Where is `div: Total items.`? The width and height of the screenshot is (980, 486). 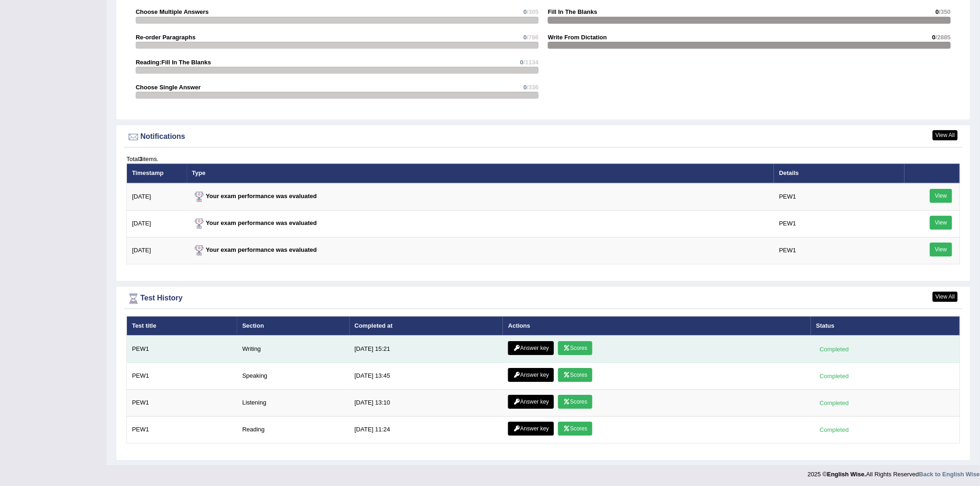 div: Total items. is located at coordinates (544, 159).